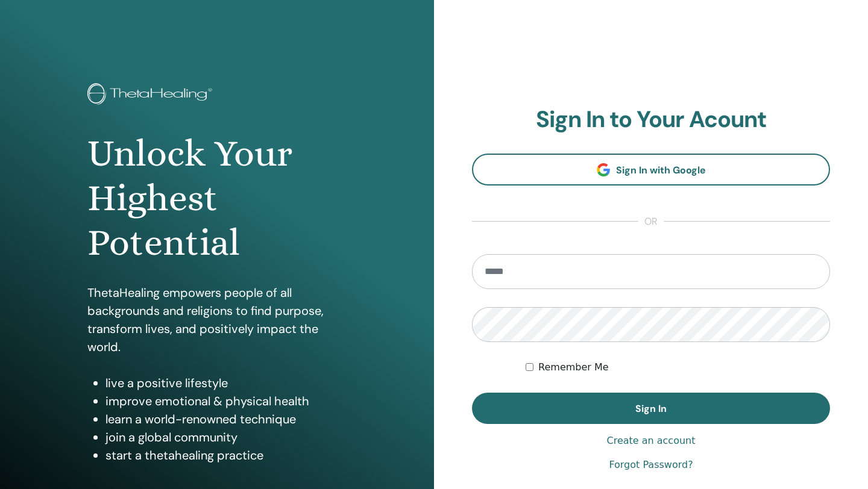 This screenshot has width=868, height=489. Describe the element at coordinates (677, 367) in the screenshot. I see `div: Keep me authenticated indefinitely or until I manually logout` at that location.